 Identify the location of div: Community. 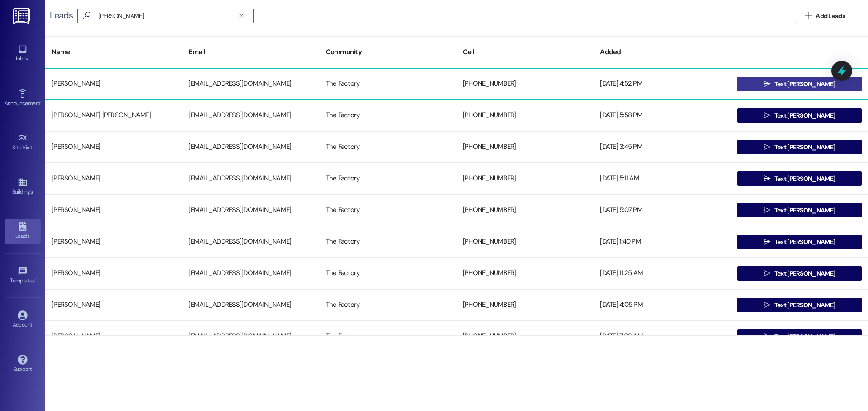
(388, 52).